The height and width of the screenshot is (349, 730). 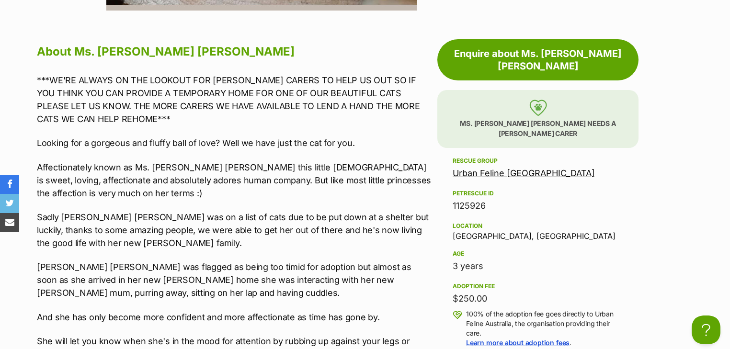 I want to click on div: PetRescue ID, so click(x=538, y=194).